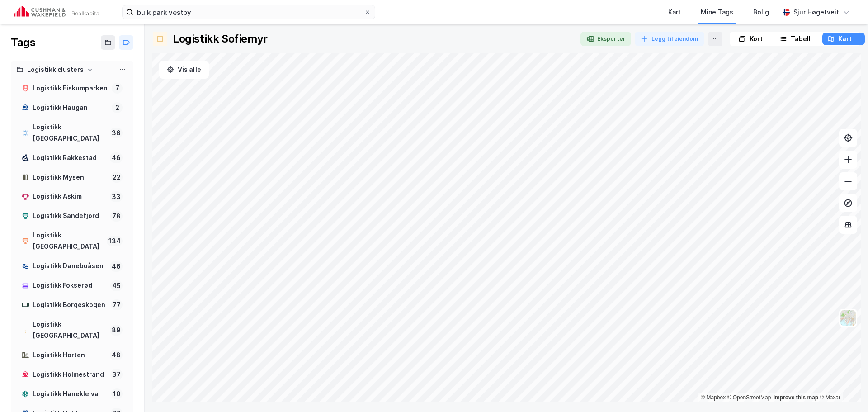 The image size is (868, 412). Describe the element at coordinates (70, 305) in the screenshot. I see `div: Logistikk Borgeskogen` at that location.